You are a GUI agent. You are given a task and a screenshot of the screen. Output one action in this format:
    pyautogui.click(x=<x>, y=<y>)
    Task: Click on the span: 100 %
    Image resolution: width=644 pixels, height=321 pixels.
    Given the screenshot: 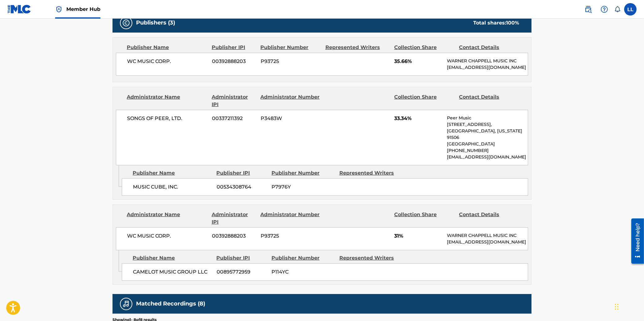 What is the action you would take?
    pyautogui.click(x=512, y=22)
    